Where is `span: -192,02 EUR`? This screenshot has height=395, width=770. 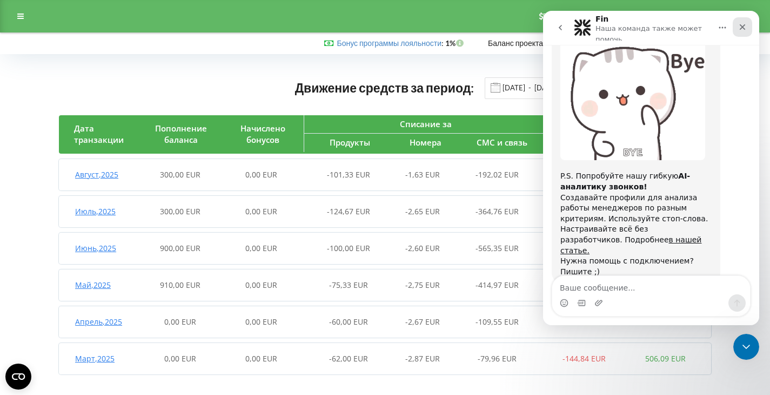
span: -192,02 EUR is located at coordinates (497, 174).